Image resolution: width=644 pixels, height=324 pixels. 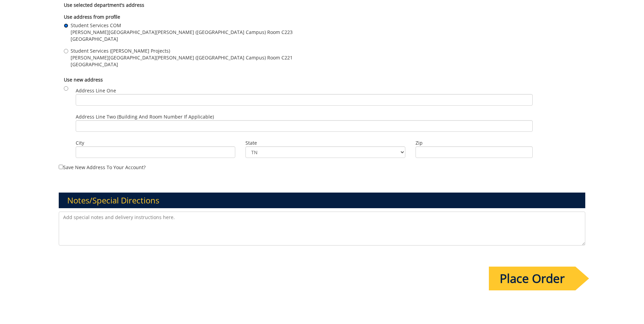 What do you see at coordinates (155, 143) in the screenshot?
I see `label: City` at bounding box center [155, 143].